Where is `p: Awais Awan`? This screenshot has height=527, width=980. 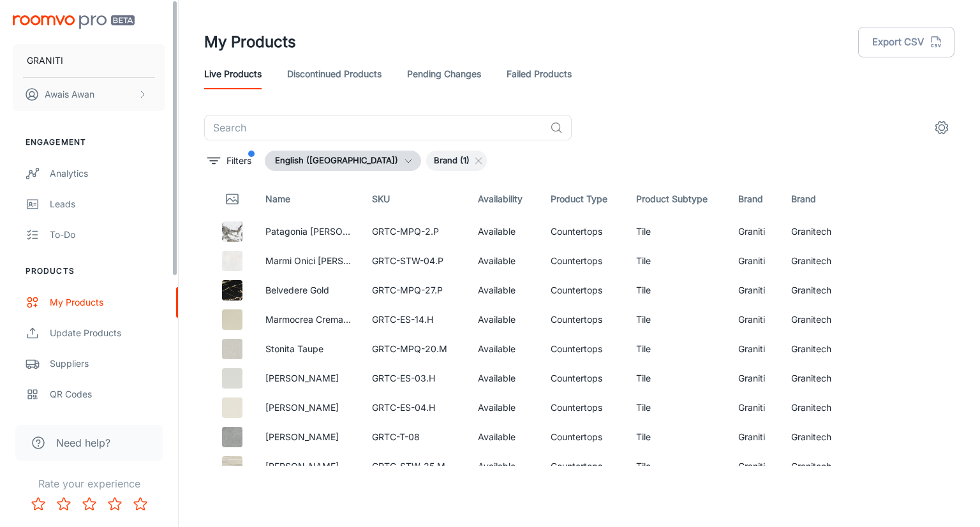
p: Awais Awan is located at coordinates (69, 95).